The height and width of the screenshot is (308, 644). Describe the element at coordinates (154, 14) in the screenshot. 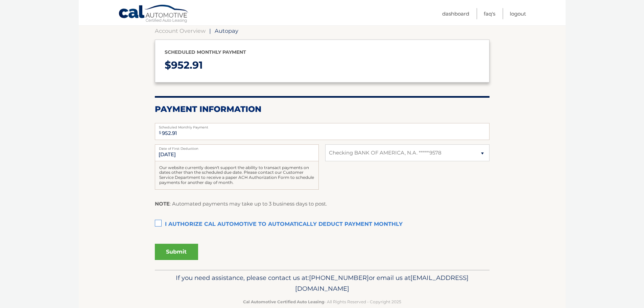

I see `a: Cal Automotive` at that location.